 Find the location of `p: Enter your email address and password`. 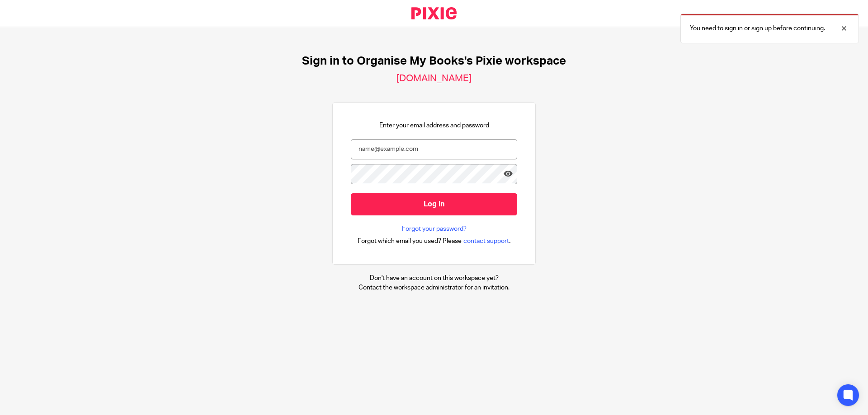

p: Enter your email address and password is located at coordinates (434, 126).